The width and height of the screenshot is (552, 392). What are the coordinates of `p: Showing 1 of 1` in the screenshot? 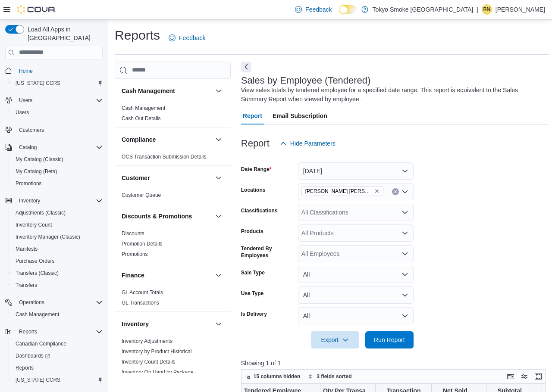 It's located at (394, 363).